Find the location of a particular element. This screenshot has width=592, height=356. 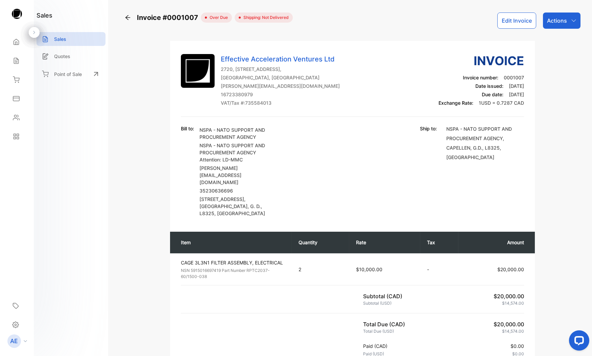

p: 35230636696 is located at coordinates (238, 191).